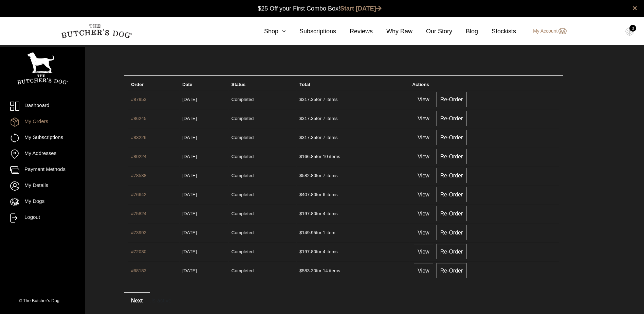 This screenshot has height=314, width=644. Describe the element at coordinates (635, 8) in the screenshot. I see `a: close` at that location.